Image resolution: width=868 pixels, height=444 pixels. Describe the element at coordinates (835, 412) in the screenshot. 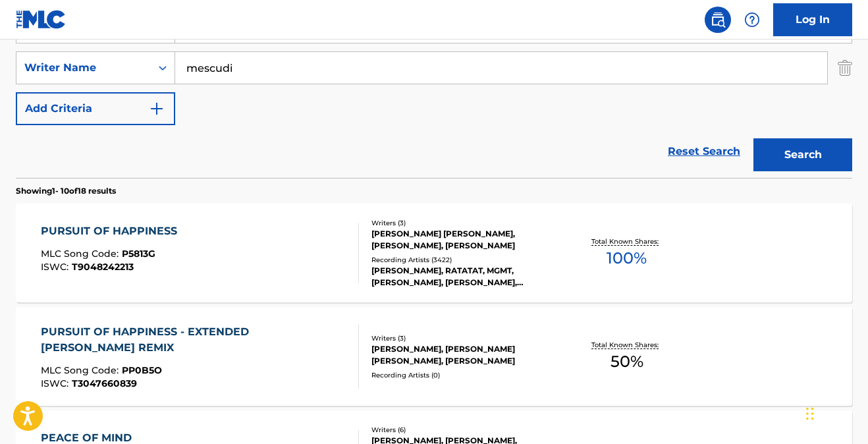

I see `div: Chat Widget` at that location.